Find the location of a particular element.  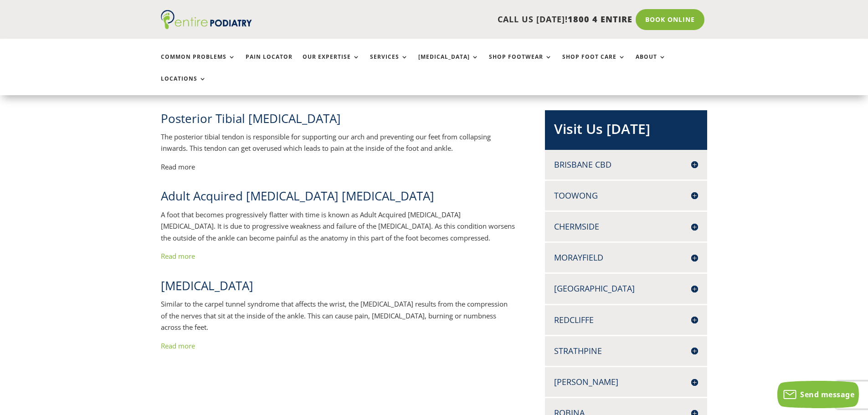

button: Send message is located at coordinates (818, 395).